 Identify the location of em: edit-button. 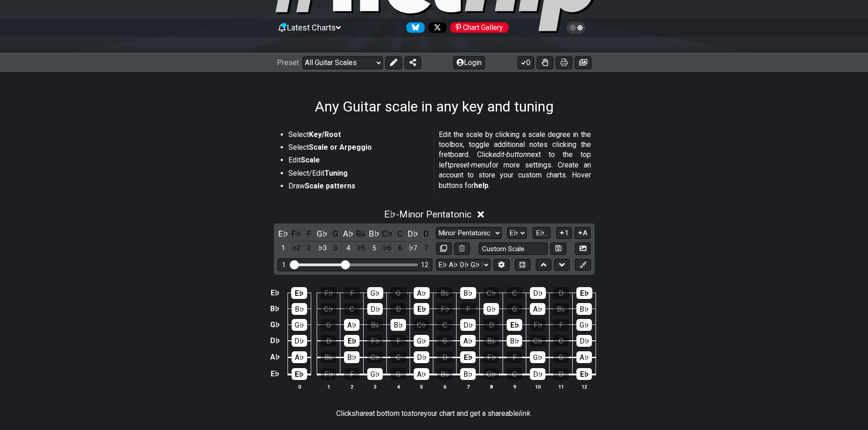
(509, 154).